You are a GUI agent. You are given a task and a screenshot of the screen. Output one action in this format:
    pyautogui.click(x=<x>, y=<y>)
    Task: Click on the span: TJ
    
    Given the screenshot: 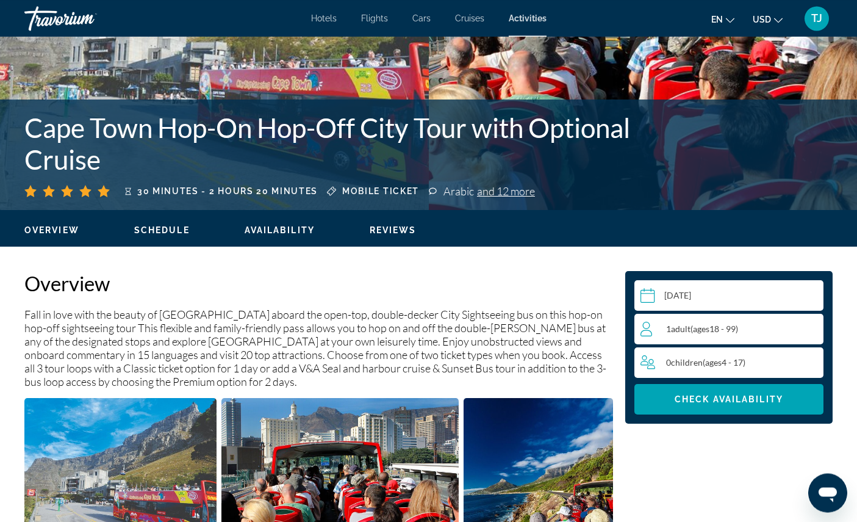 What is the action you would take?
    pyautogui.click(x=817, y=18)
    